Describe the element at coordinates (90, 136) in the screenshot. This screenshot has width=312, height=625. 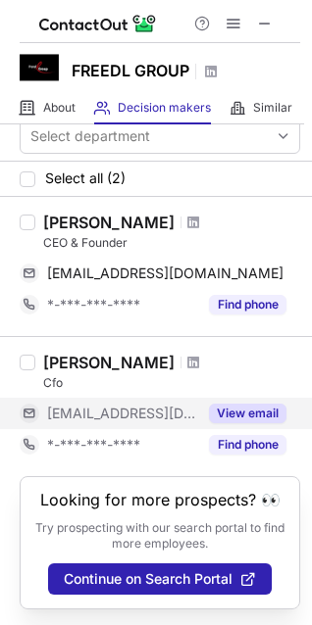
I see `div: Select department` at that location.